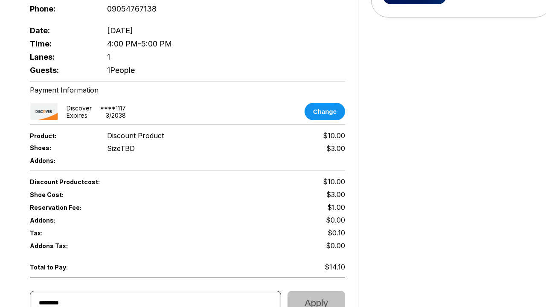  What do you see at coordinates (61, 30) in the screenshot?
I see `span: Date:` at bounding box center [61, 30].